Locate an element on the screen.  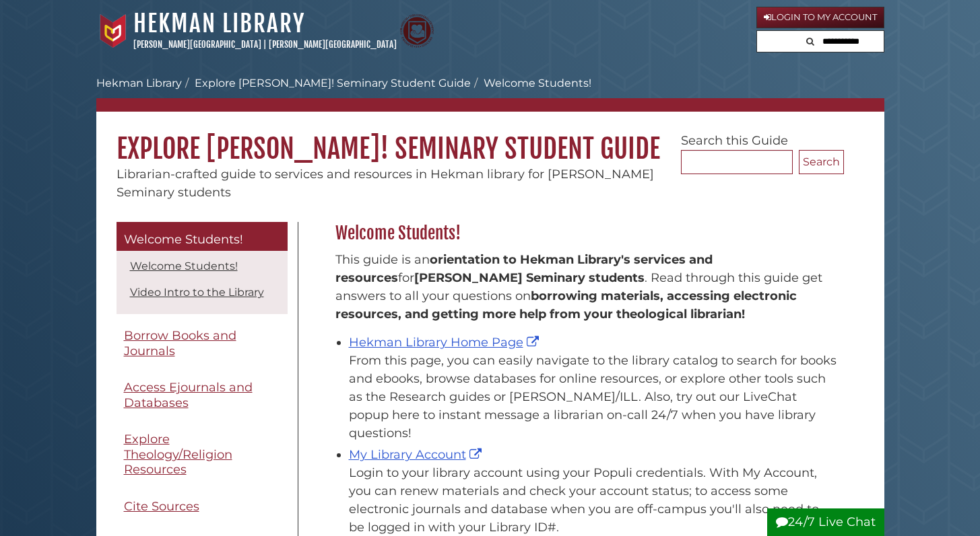
a: Borrow Books and Journals is located at coordinates (202, 343).